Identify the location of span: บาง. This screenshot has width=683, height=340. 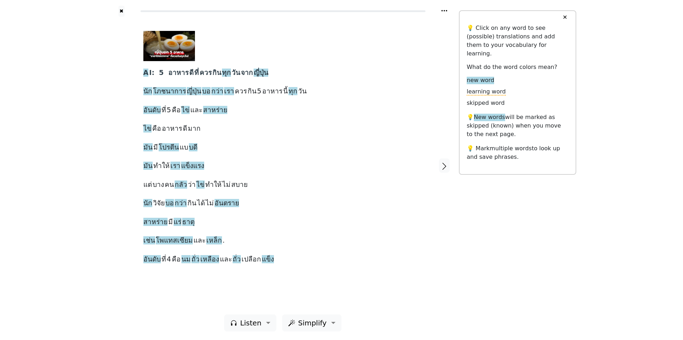
(158, 185).